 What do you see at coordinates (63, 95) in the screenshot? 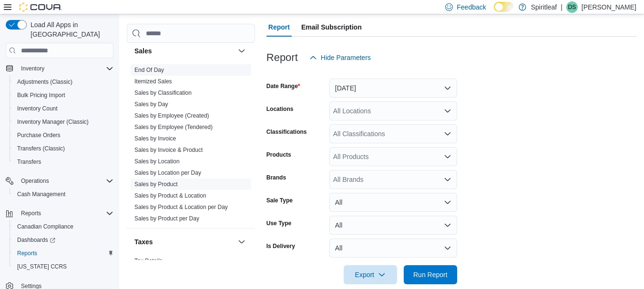
I see `span: Bulk Pricing Import` at bounding box center [63, 95].